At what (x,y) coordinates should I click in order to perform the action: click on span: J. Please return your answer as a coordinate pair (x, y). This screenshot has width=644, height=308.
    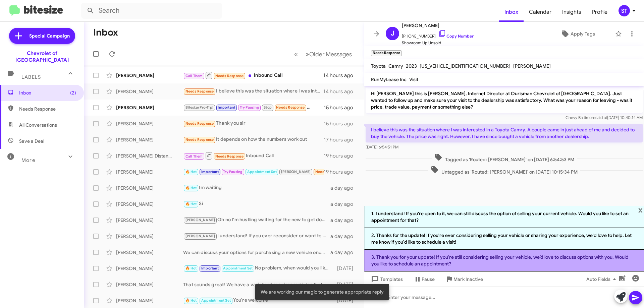
    Looking at the image, I should click on (392, 33).